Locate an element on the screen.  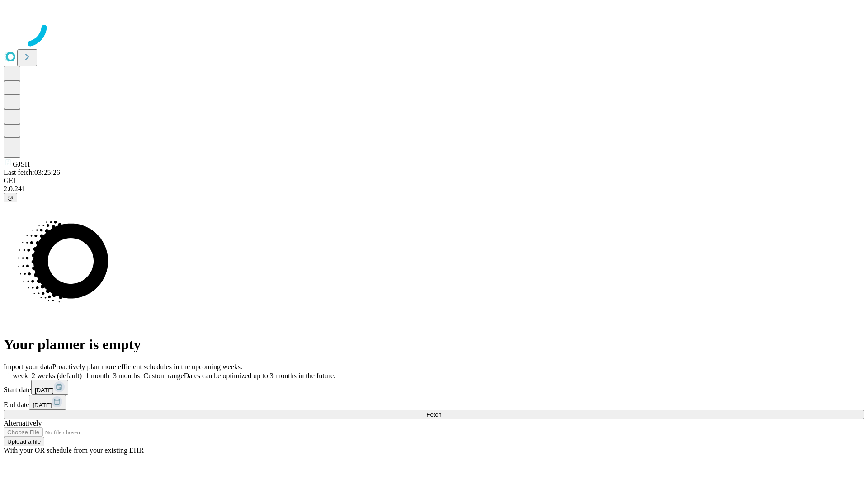
h1: Your planner is empty is located at coordinates (434, 344).